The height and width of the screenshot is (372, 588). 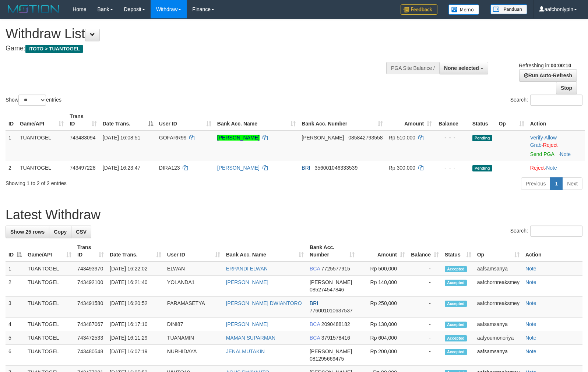 I want to click on td: PARAMASETYA, so click(x=194, y=307).